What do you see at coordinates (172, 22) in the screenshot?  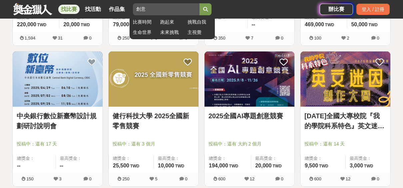 I see `a: 跑起來` at bounding box center [172, 22].